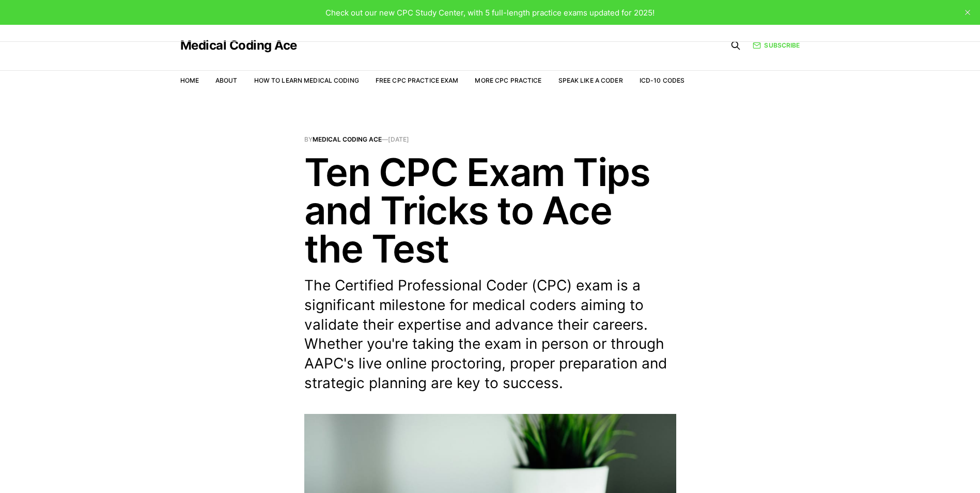 The width and height of the screenshot is (980, 493). I want to click on a: About, so click(226, 80).